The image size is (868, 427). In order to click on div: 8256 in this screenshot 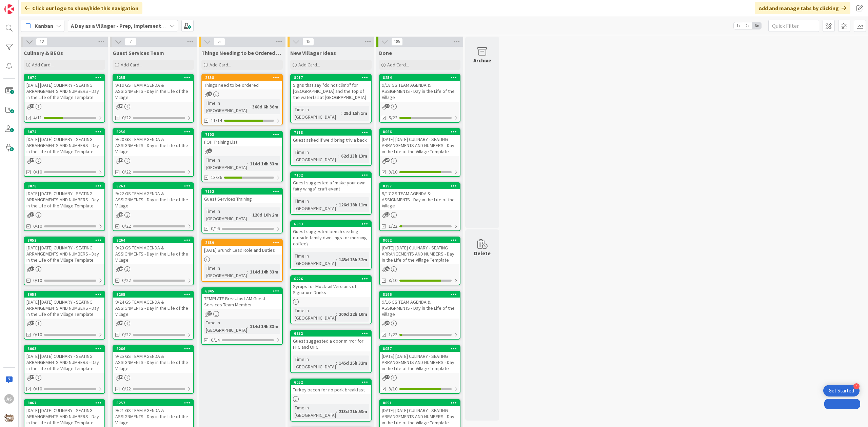, I will do `click(153, 132)`.